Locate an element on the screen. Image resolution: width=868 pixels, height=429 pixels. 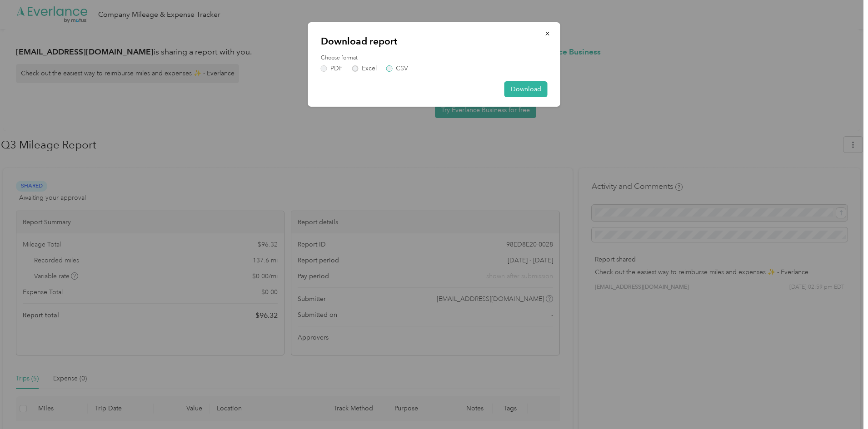
p: Download report is located at coordinates (434, 41).